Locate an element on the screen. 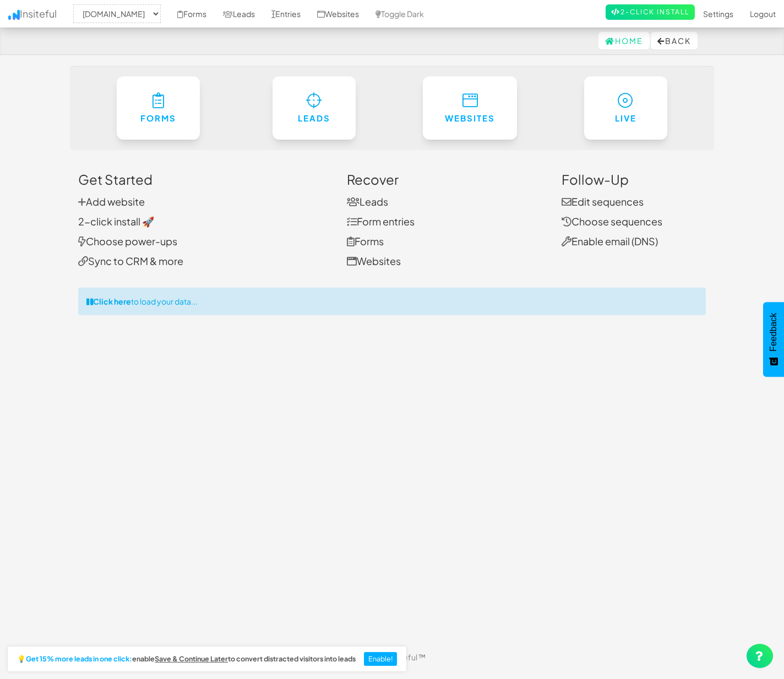 This screenshot has width=784, height=679. button: Feedback - Show survey is located at coordinates (773, 339).